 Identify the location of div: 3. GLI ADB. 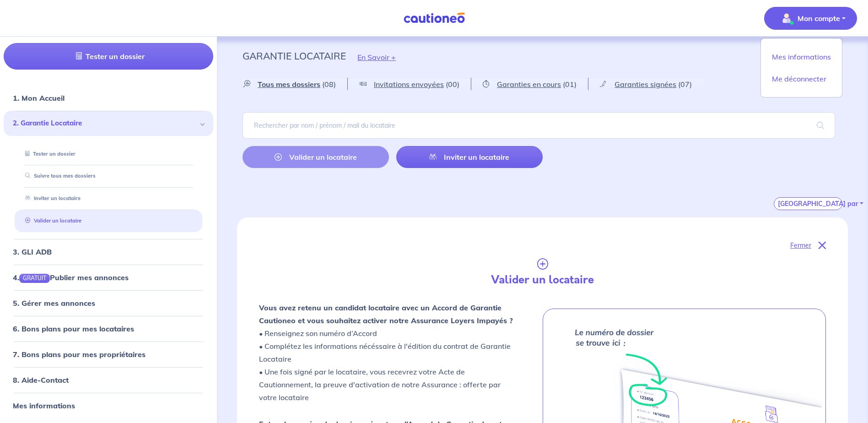
(108, 252).